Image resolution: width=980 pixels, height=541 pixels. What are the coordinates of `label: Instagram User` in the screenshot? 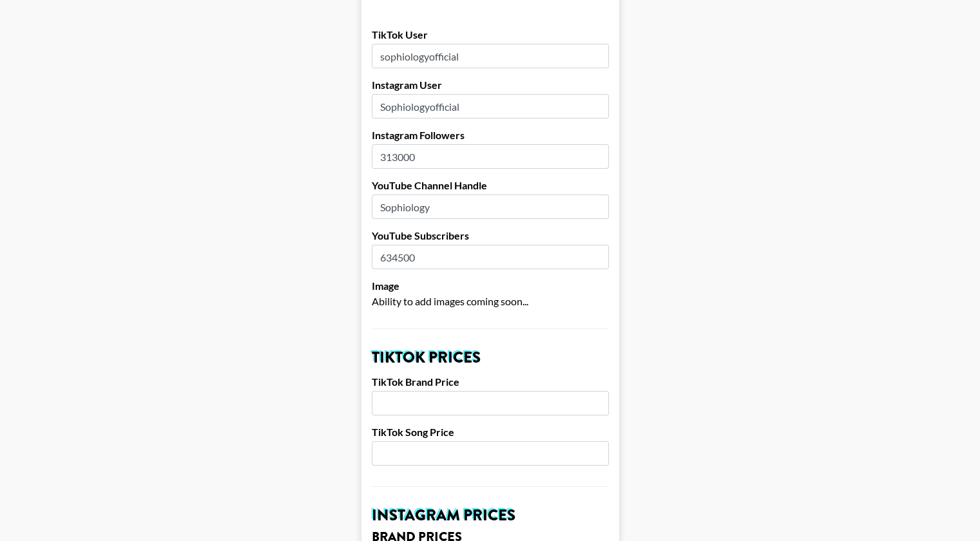 It's located at (490, 85).